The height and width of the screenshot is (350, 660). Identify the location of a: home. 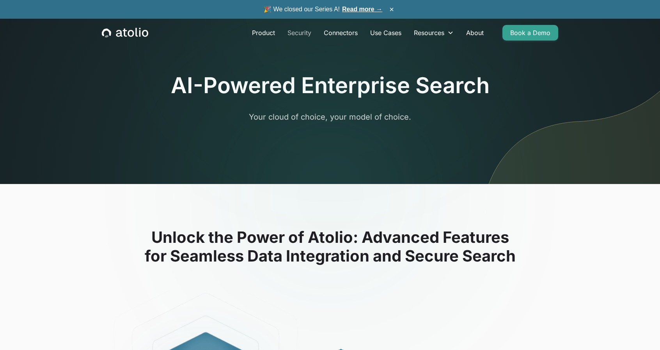
(125, 33).